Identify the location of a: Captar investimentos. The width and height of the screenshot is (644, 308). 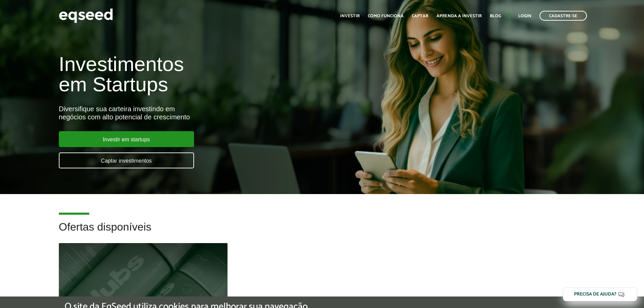
(126, 160).